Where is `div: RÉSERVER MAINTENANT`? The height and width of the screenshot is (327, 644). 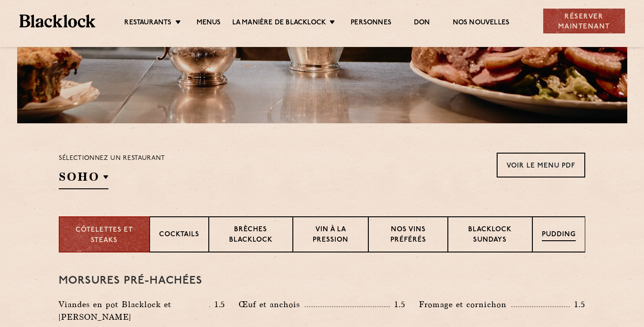
div: RÉSERVER MAINTENANT is located at coordinates (584, 21).